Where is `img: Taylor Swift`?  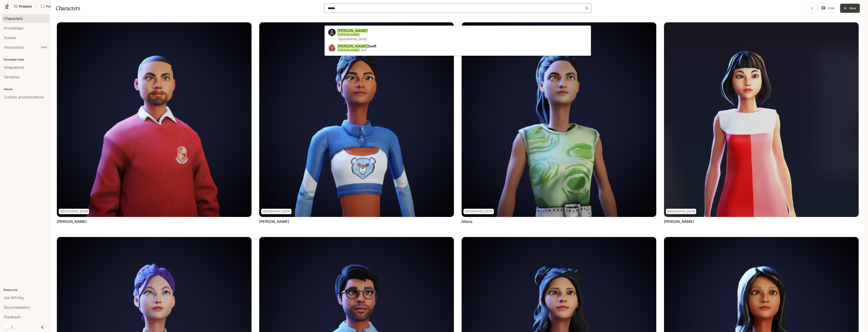 img: Taylor Swift is located at coordinates (332, 48).